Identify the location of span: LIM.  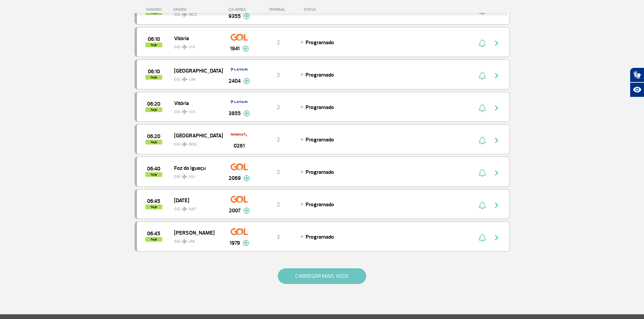
(192, 80).